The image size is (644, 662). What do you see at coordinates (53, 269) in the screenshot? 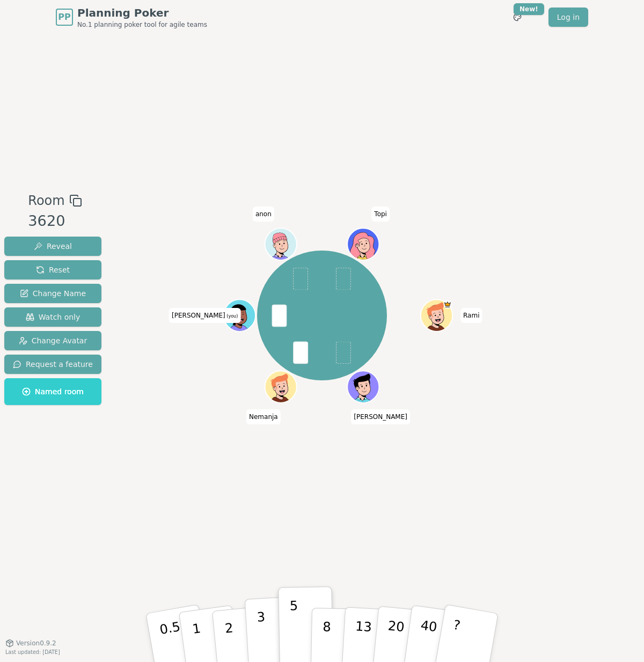
I see `button: Reset` at bounding box center [53, 269].